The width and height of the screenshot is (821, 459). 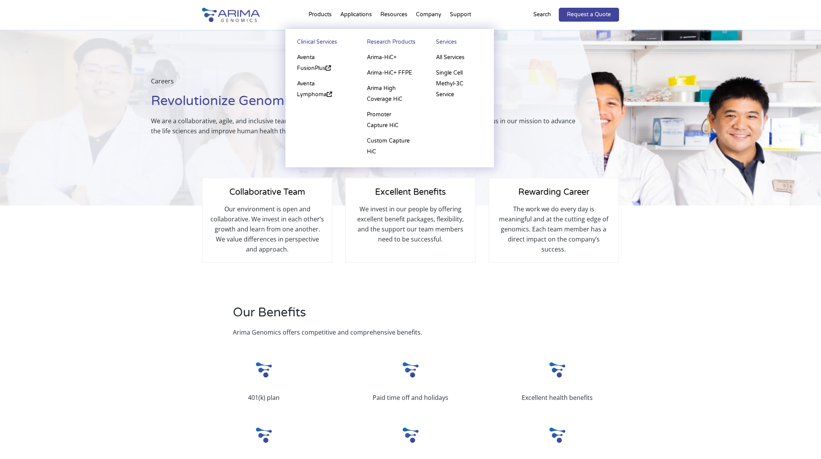 I want to click on a: Custom Capture HiC, so click(x=390, y=146).